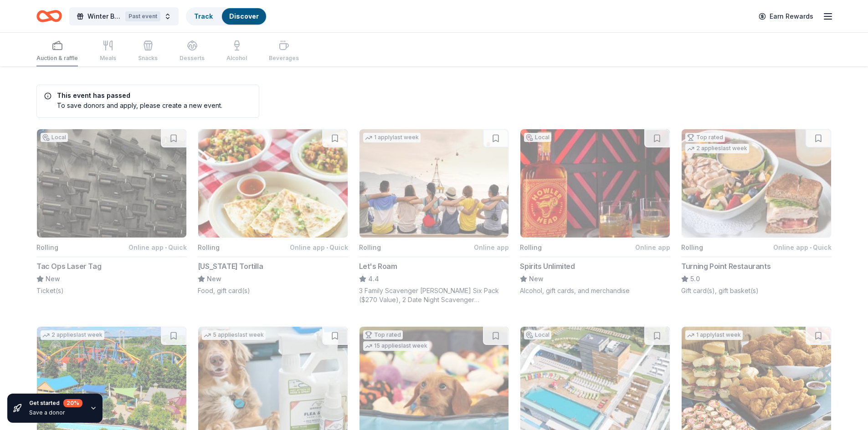 The width and height of the screenshot is (868, 430). Describe the element at coordinates (73, 403) in the screenshot. I see `div: 20 %` at that location.